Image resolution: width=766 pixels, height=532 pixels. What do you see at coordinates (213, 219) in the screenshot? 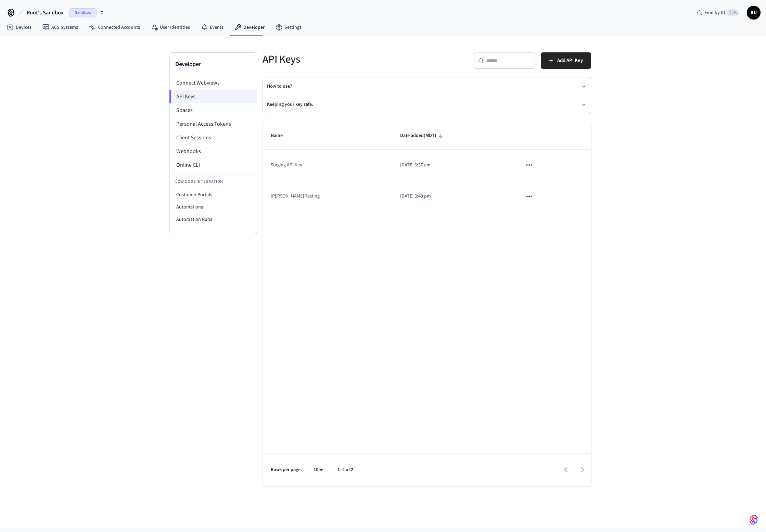
I see `li: Automation Runs` at bounding box center [213, 219].